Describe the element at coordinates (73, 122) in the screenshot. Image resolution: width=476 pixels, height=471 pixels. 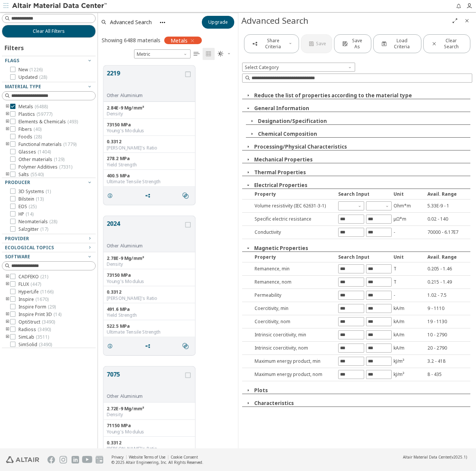
I see `span: ( 493 )` at that location.